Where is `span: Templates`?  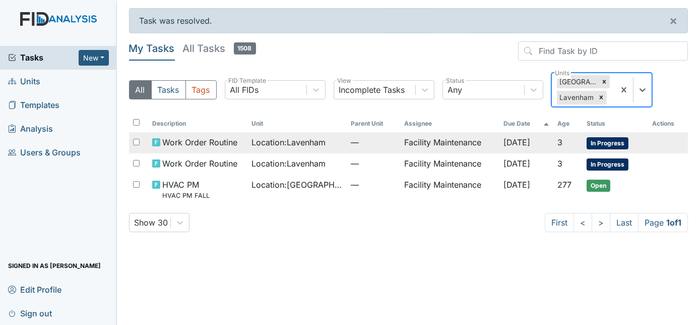
span: Templates is located at coordinates (34, 105).